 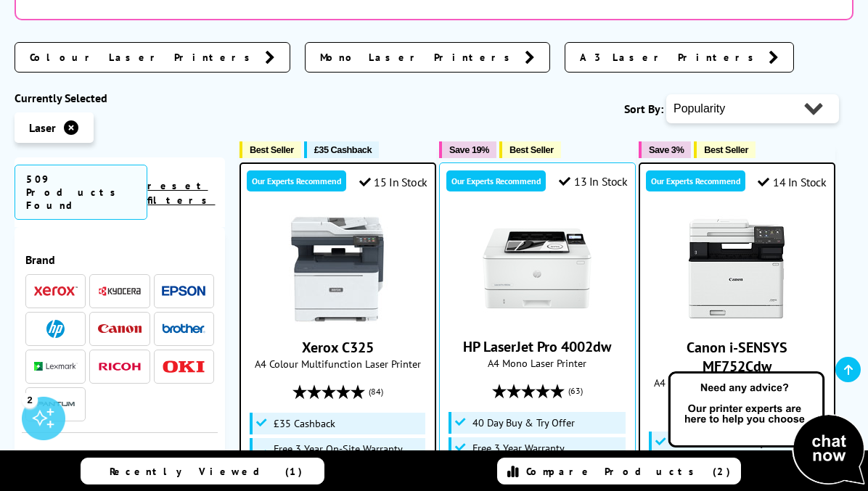 I want to click on a: Recently Viewed (1), so click(x=202, y=470).